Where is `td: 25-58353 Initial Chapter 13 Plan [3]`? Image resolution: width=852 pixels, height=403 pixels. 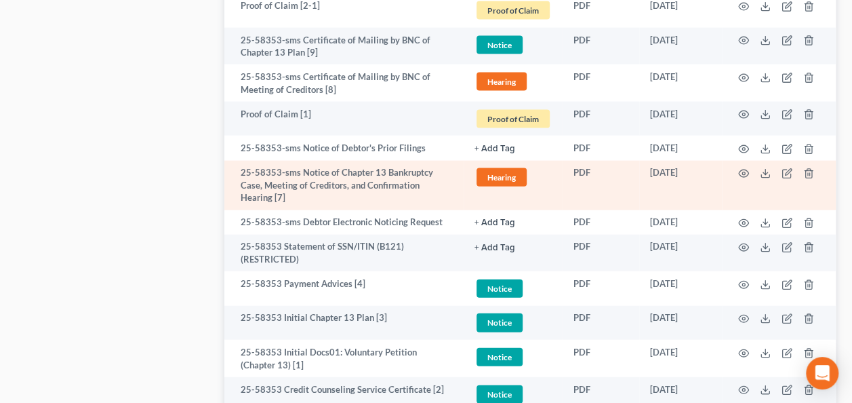
td: 25-58353 Initial Chapter 13 Plan [3] is located at coordinates (344, 323).